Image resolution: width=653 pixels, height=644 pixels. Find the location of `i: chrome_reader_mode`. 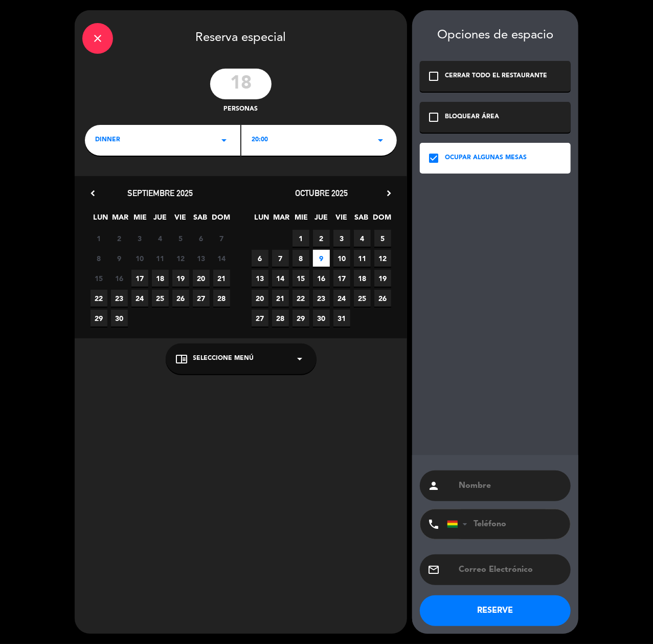

i: chrome_reader_mode is located at coordinates (182, 359).